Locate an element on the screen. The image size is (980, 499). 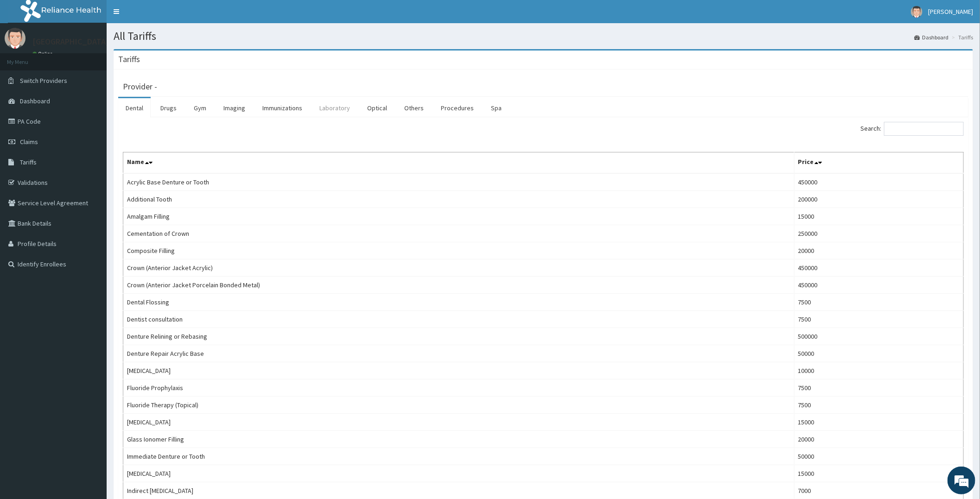
td: 250000 is located at coordinates (879, 234).